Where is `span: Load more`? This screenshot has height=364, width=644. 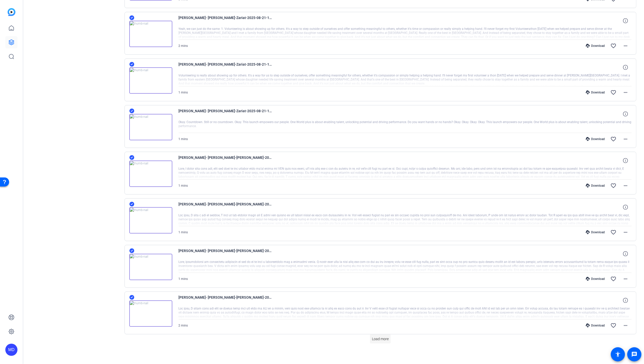 span: Load more is located at coordinates (380, 338).